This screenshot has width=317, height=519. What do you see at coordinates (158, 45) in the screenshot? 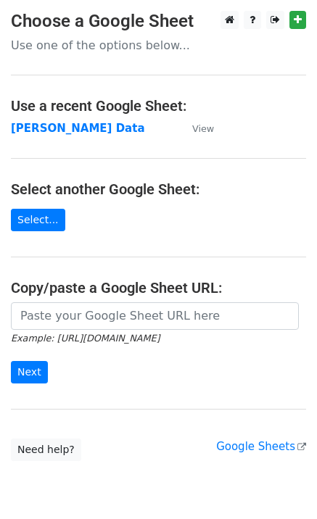
I see `p: Use one of the options below...` at bounding box center [158, 45].